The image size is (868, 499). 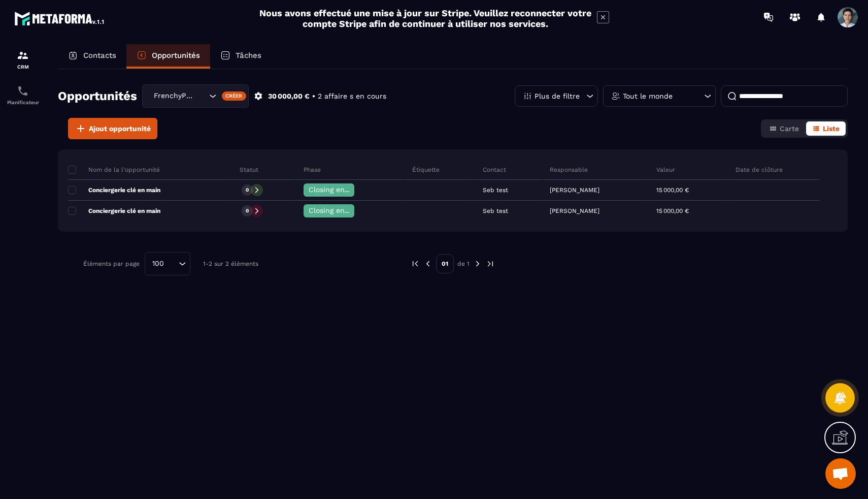 I want to click on span: Liste, so click(x=831, y=129).